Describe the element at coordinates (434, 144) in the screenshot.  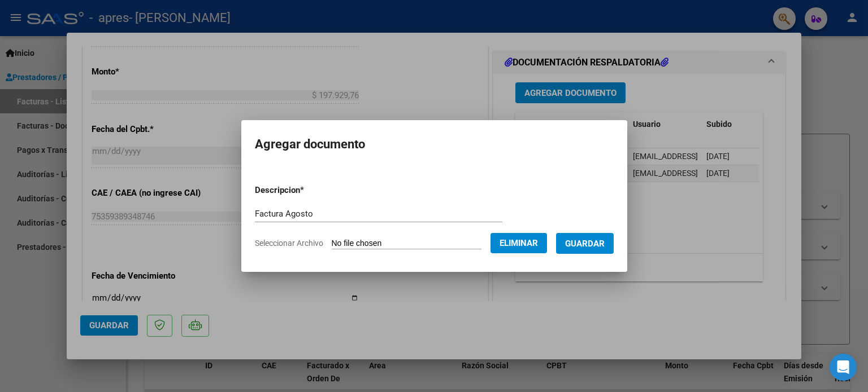
I see `h2: Agregar documento` at that location.